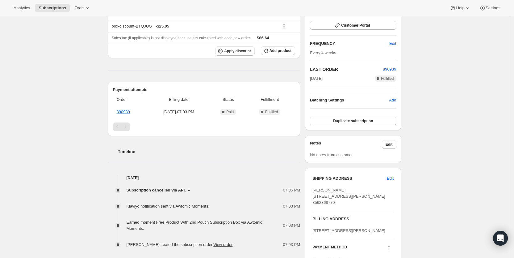 The image size is (514, 258). What do you see at coordinates (490, 8) in the screenshot?
I see `button: Settings` at bounding box center [490, 8].